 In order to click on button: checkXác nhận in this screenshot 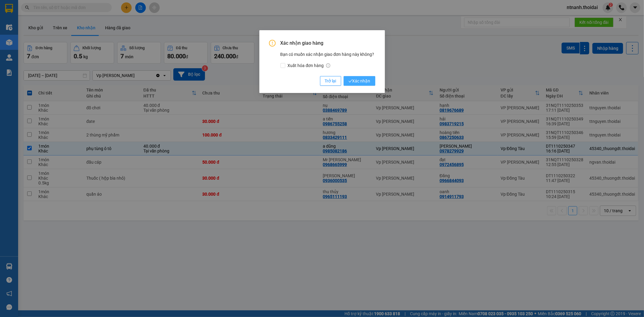, I will do `click(359, 81)`.